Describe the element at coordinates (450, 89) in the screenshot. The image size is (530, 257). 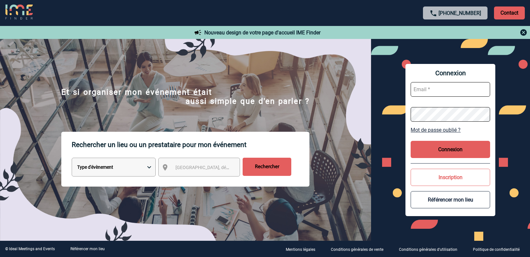
I see `input: Email *` at that location.